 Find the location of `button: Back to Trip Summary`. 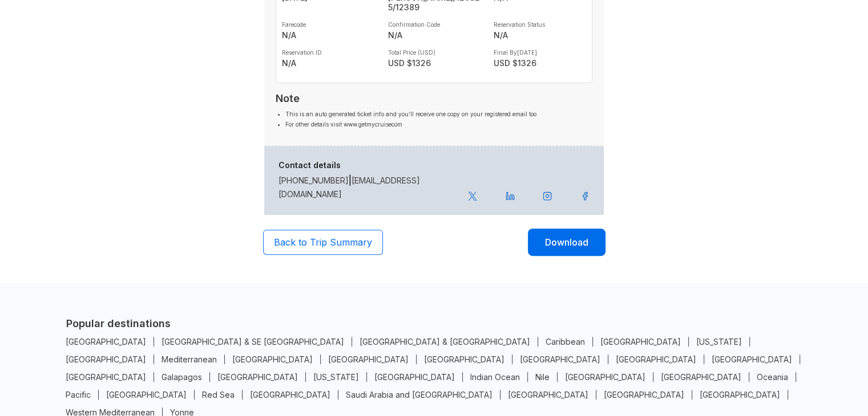

button: Back to Trip Summary is located at coordinates (323, 243).